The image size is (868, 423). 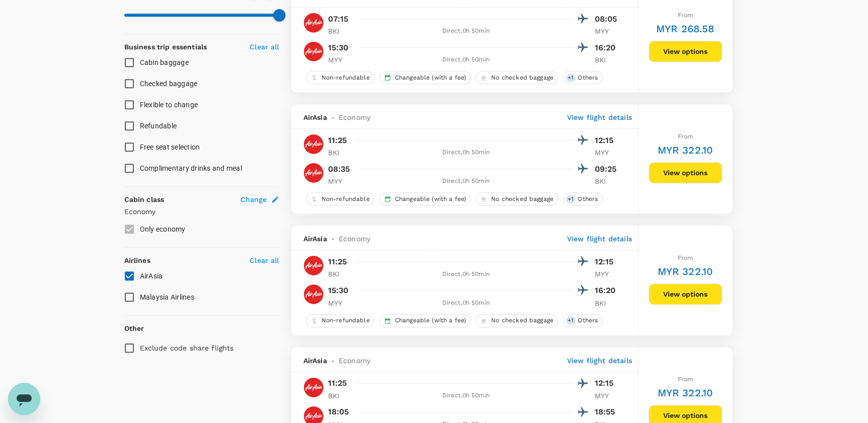 What do you see at coordinates (170, 147) in the screenshot?
I see `span: Free seat selection` at bounding box center [170, 147].